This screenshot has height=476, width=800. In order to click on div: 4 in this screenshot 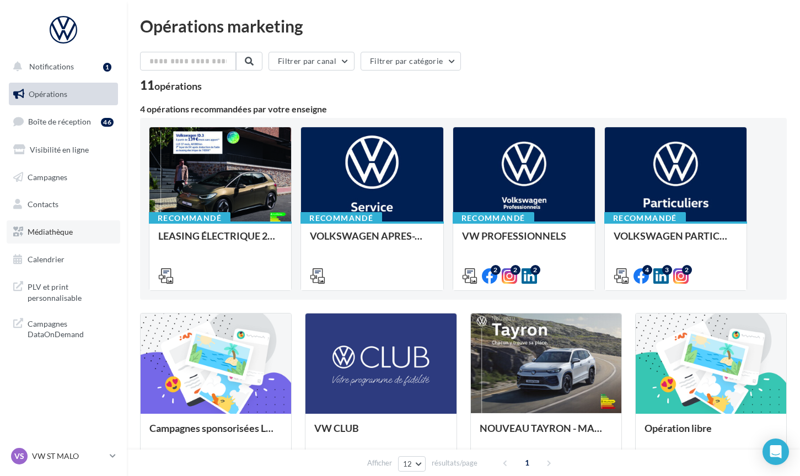, I will do `click(647, 270)`.